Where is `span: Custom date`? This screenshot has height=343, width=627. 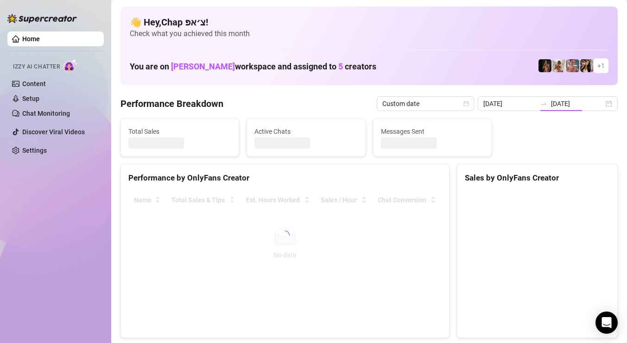
span: Custom date is located at coordinates (426, 104).